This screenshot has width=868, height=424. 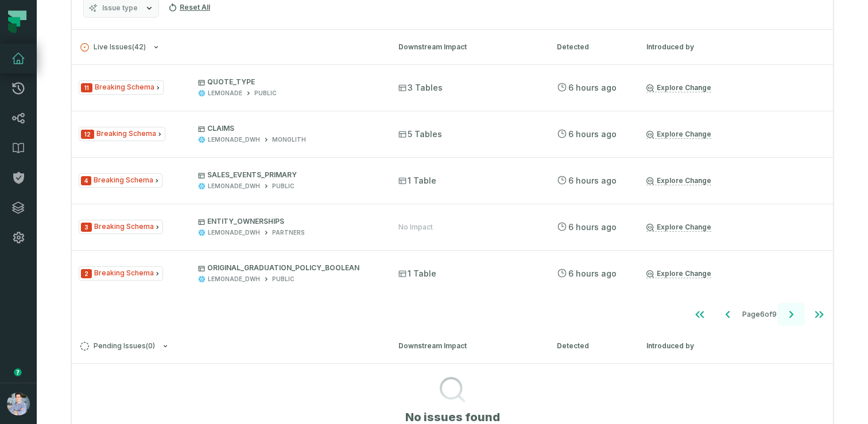 I want to click on div: Live Issues(42), so click(x=453, y=196).